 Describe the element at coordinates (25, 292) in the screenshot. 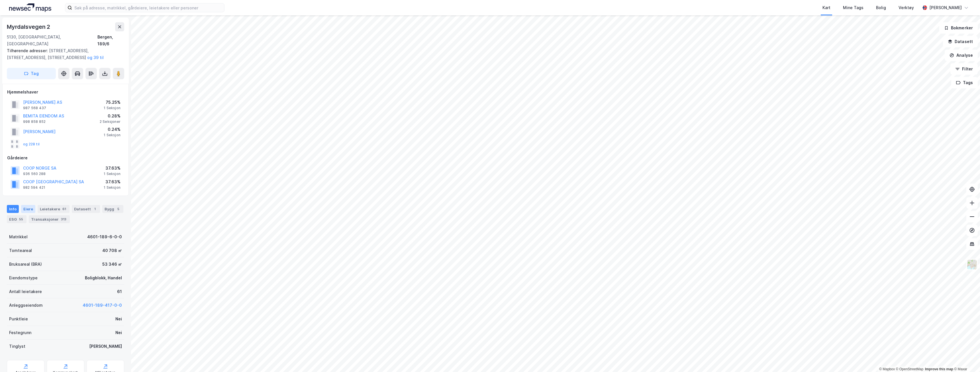

I see `div: Antall leietakere` at that location.